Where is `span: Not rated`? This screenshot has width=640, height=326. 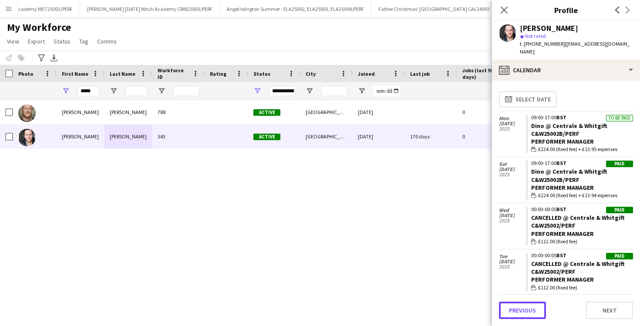
span: Not rated is located at coordinates (536, 36).